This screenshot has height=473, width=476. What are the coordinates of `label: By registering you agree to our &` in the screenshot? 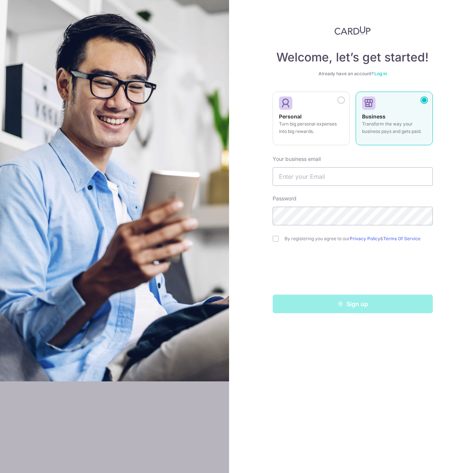 It's located at (359, 238).